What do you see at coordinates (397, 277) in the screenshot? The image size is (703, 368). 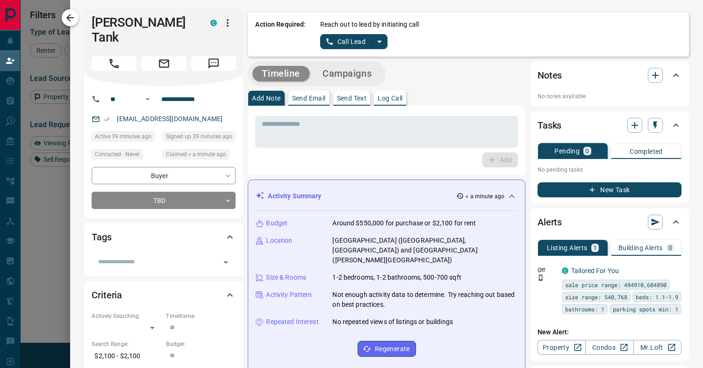 I see `p: 1-2 bedrooms, 1-2 bathrooms, 500-700 sqft` at bounding box center [397, 277].